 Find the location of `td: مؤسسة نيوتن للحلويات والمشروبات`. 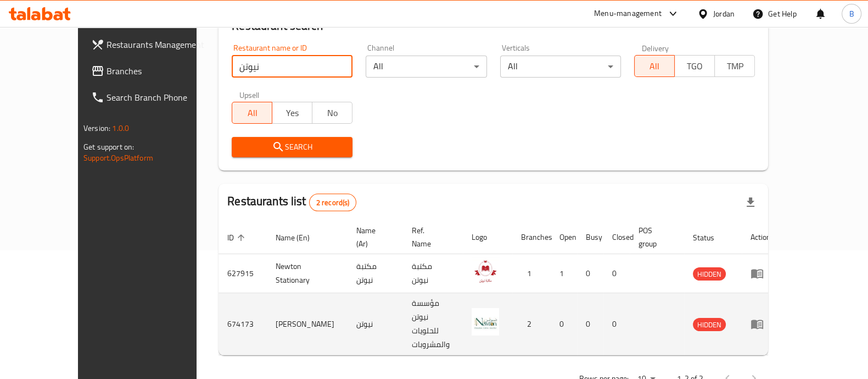

td: مؤسسة نيوتن للحلويات والمشروبات is located at coordinates (433, 324).